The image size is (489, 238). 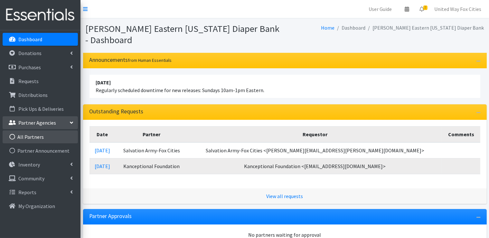 I want to click on th: Comments, so click(x=461, y=135).